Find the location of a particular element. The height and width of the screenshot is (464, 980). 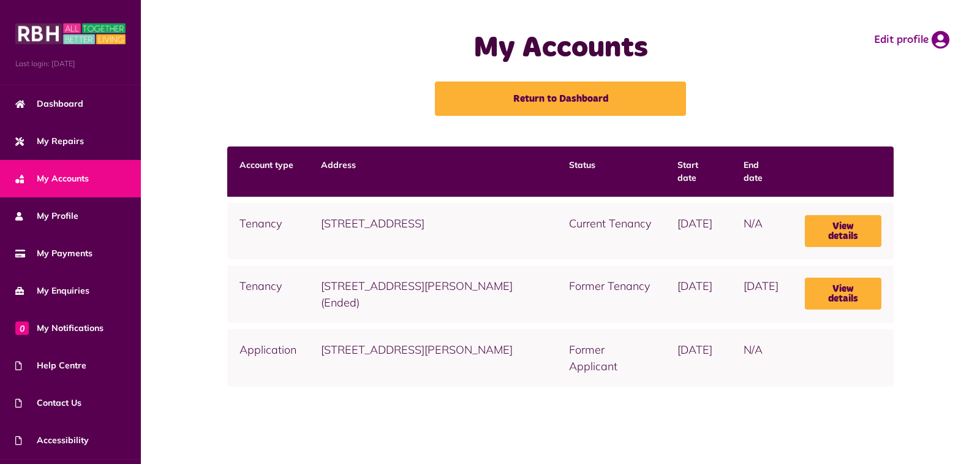

span: My Repairs is located at coordinates (50, 141).